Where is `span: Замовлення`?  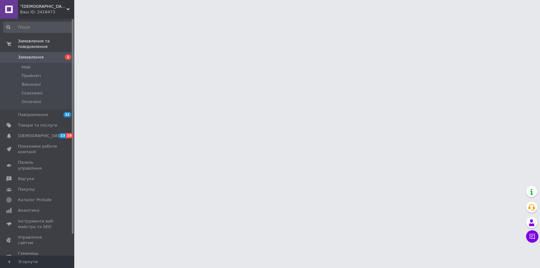 span: Замовлення is located at coordinates (31, 57).